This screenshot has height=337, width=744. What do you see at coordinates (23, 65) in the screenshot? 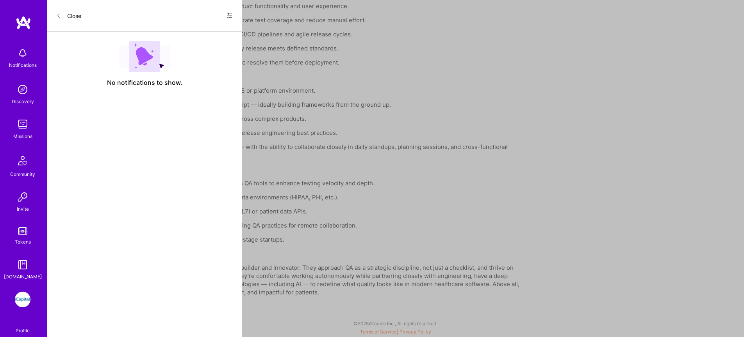
I see `div: Notifications` at bounding box center [23, 65].